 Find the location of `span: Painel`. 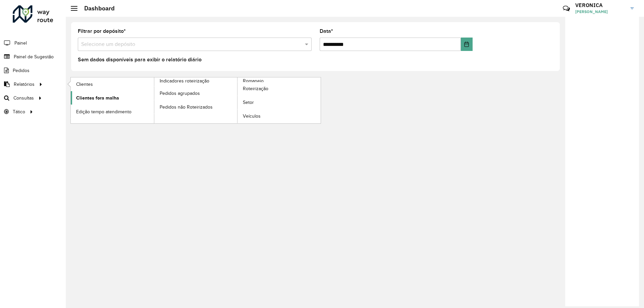

span: Painel is located at coordinates (21, 43).